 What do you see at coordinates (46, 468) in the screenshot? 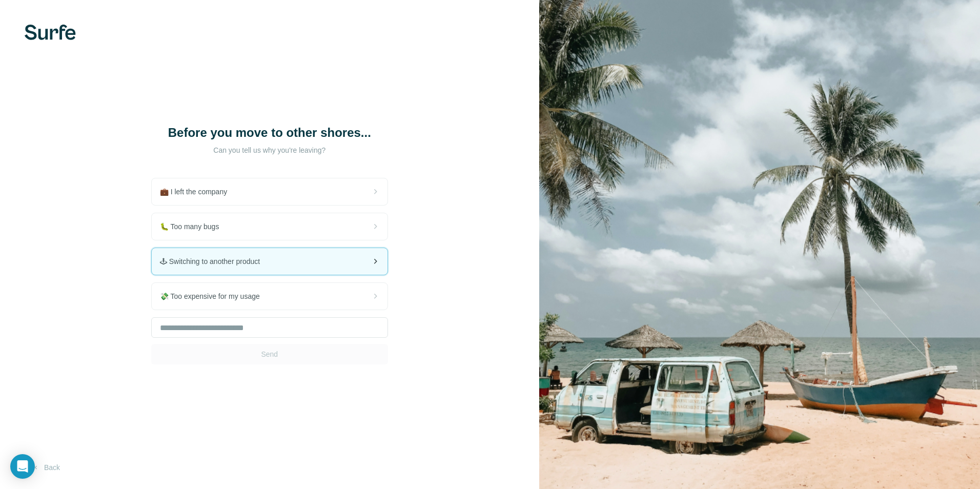
I see `button: Back` at bounding box center [46, 468].